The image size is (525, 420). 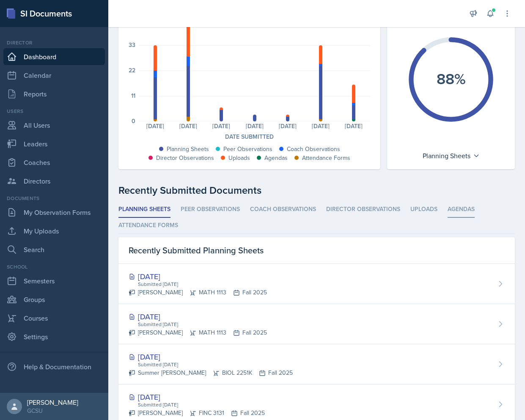 I want to click on text: 88%, so click(x=451, y=78).